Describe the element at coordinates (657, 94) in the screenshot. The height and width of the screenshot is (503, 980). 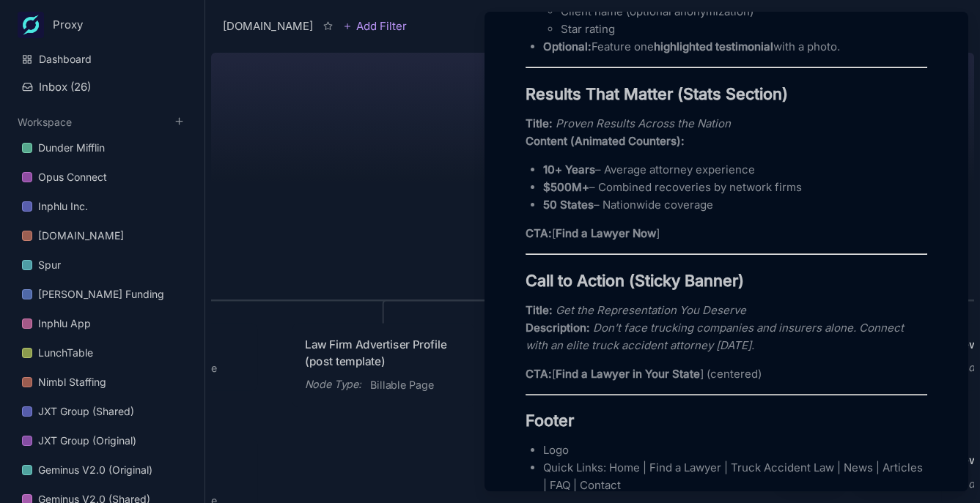
I see `strong: Results That Matter (Stats Section)` at that location.